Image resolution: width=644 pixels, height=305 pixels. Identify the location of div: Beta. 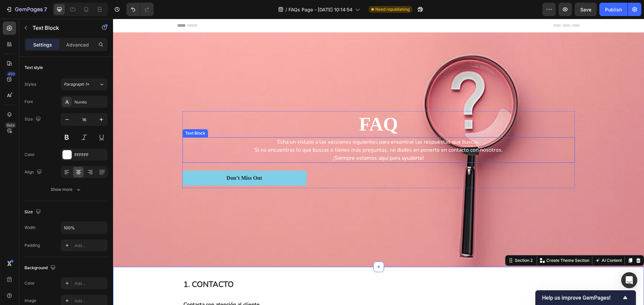
(10, 125).